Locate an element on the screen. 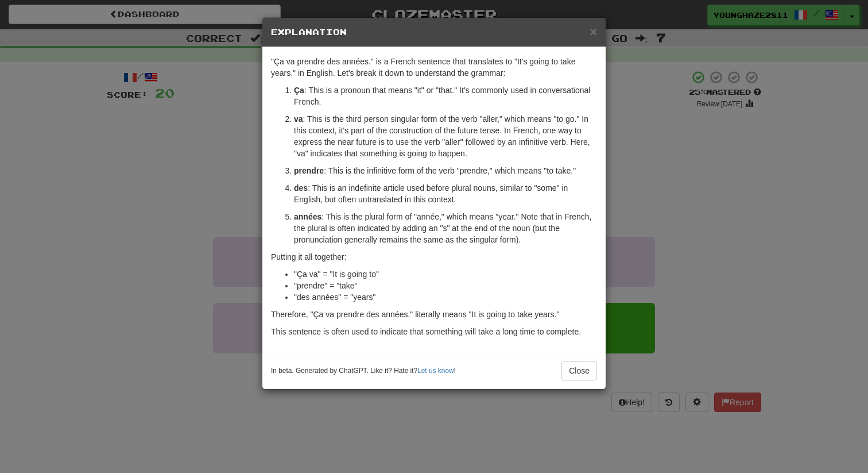 This screenshot has width=868, height=473. h5: Explanation is located at coordinates (434, 32).